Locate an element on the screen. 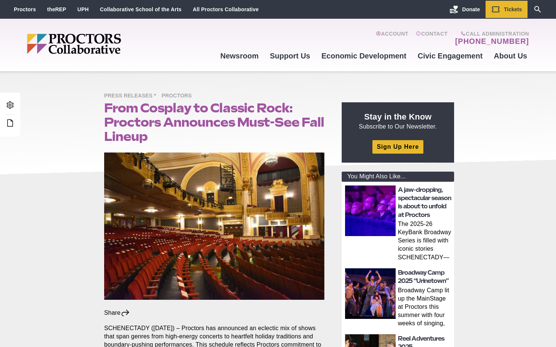 The image size is (556, 347). img: Proctors logo is located at coordinates (103, 44).